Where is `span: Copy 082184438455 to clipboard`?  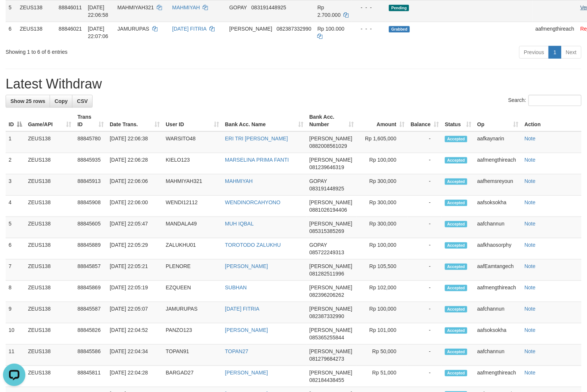
span: Copy 082184438455 to clipboard is located at coordinates (327, 380).